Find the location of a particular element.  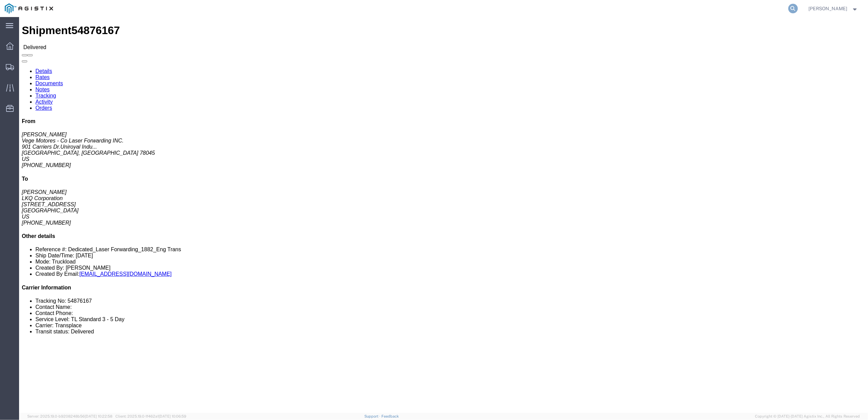

a: Feedback is located at coordinates (390, 416).